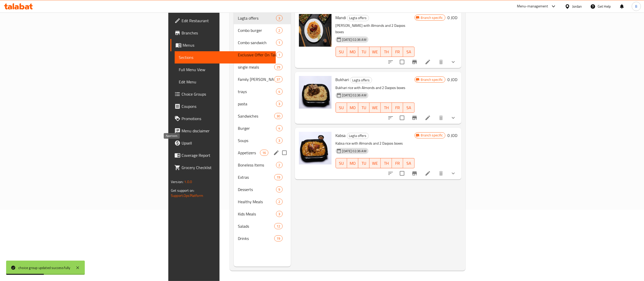  I want to click on a: Grocery Checklist, so click(223, 167).